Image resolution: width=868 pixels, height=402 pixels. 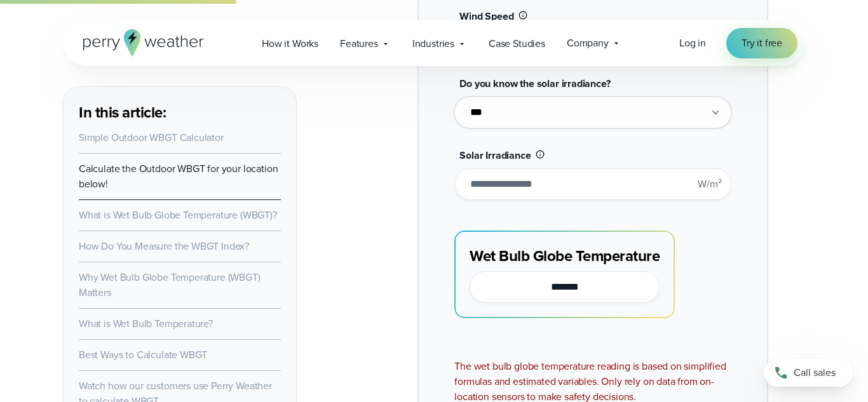 What do you see at coordinates (178, 215) in the screenshot?
I see `a: What is Wet Bulb Globe Temperature (WBGT)?` at bounding box center [178, 215].